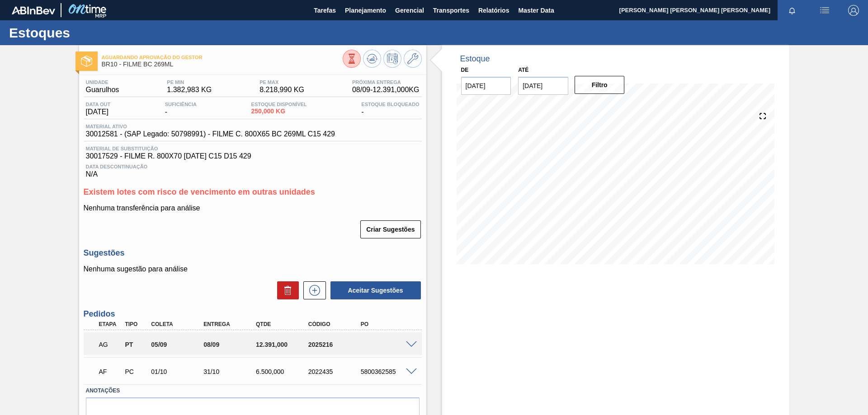  Describe the element at coordinates (98, 105) in the screenshot. I see `span: Data out` at that location.